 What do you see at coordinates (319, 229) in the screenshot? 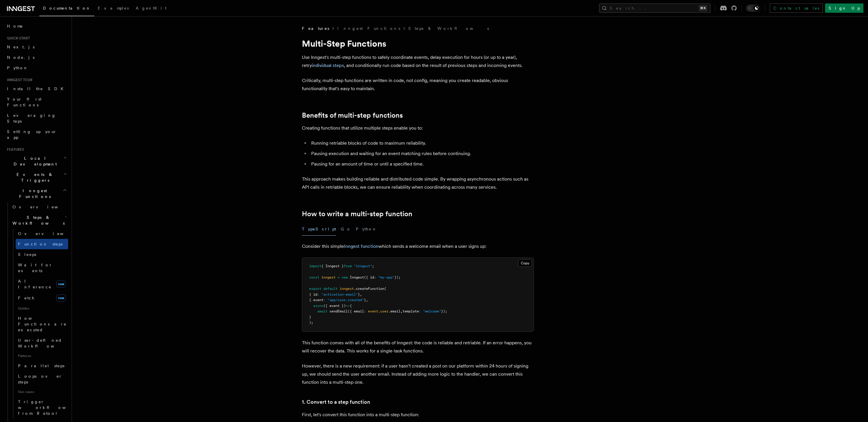
I see `button: TypeScript` at bounding box center [319, 229].